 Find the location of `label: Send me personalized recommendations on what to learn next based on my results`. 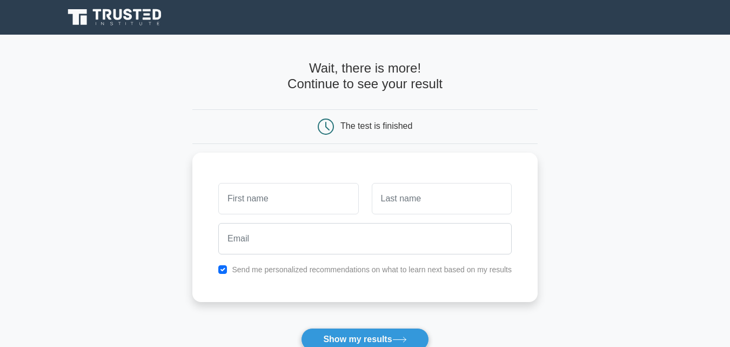

label: Send me personalized recommendations on what to learn next based on my results is located at coordinates (372, 269).